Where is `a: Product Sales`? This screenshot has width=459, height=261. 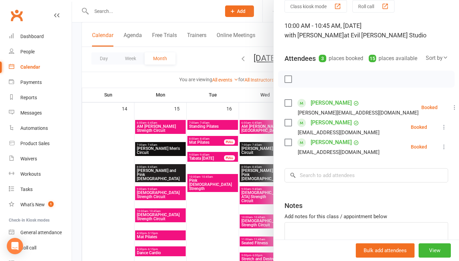
a: Product Sales is located at coordinates (40, 143).